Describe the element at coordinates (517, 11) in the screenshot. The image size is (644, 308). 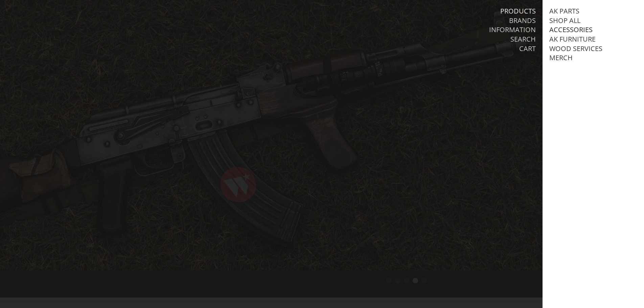
I see `a: Products` at that location.